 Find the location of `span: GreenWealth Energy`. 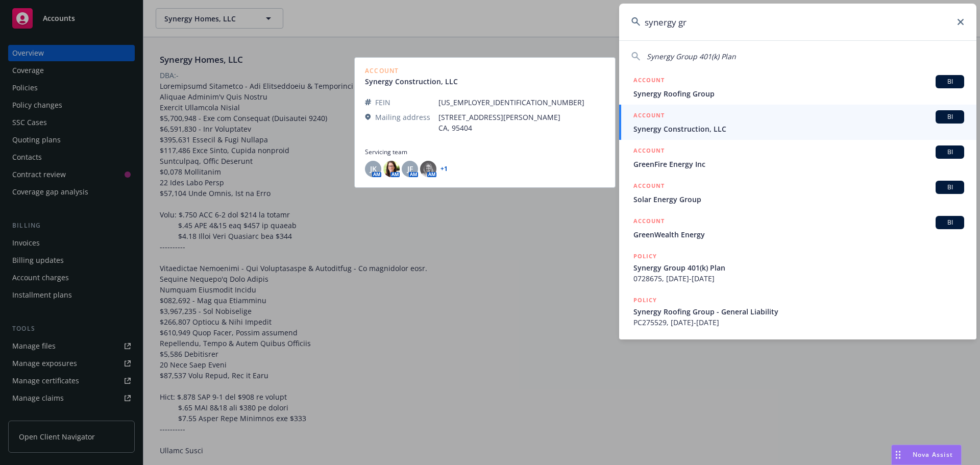

span: GreenWealth Energy is located at coordinates (799, 234).